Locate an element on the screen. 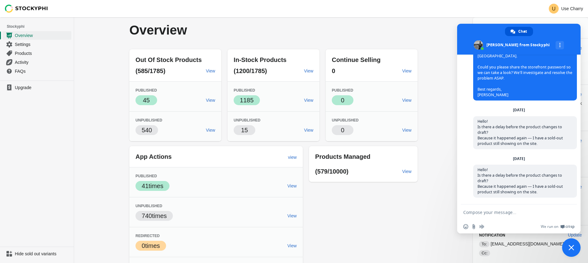  span: Audio message is located at coordinates (482, 227).